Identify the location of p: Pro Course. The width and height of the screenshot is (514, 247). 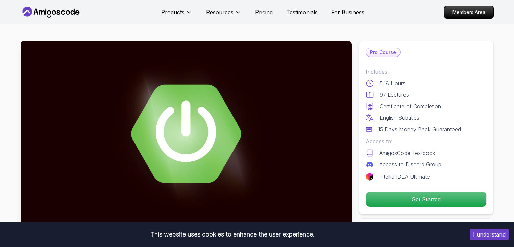
(383, 52).